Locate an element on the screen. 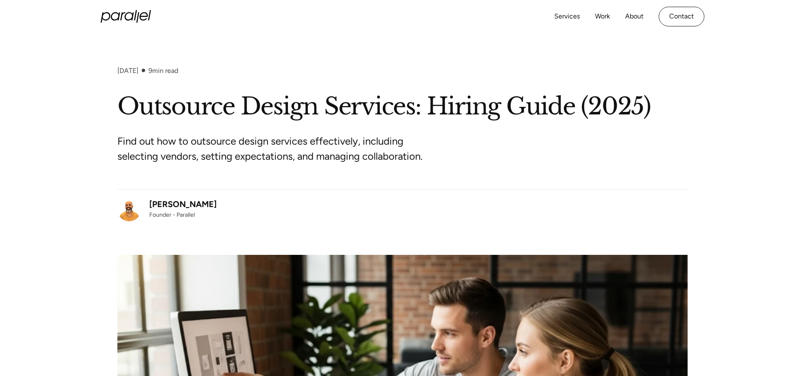 The height and width of the screenshot is (376, 805). h1: Outsource Design Services: Hiring Guide (2025) is located at coordinates (403, 107).